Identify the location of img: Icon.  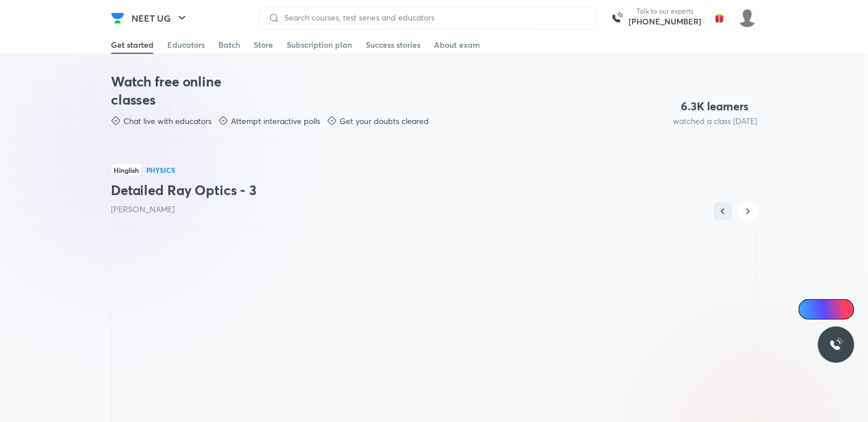
(810, 310).